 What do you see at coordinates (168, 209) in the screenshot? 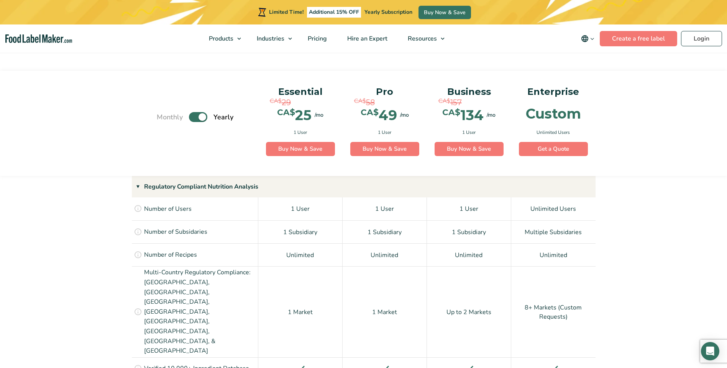
I see `p: Number of Users` at bounding box center [168, 209].